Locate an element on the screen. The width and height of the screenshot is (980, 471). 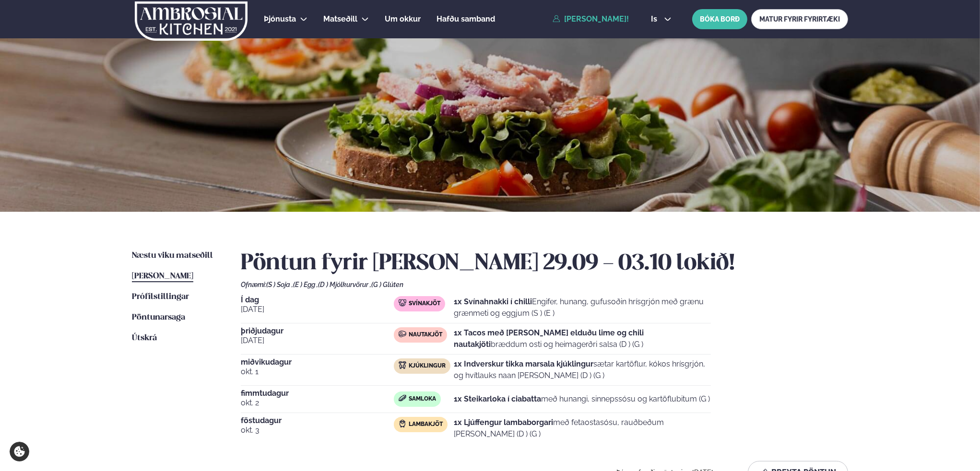
span: Samloka is located at coordinates (422, 399).